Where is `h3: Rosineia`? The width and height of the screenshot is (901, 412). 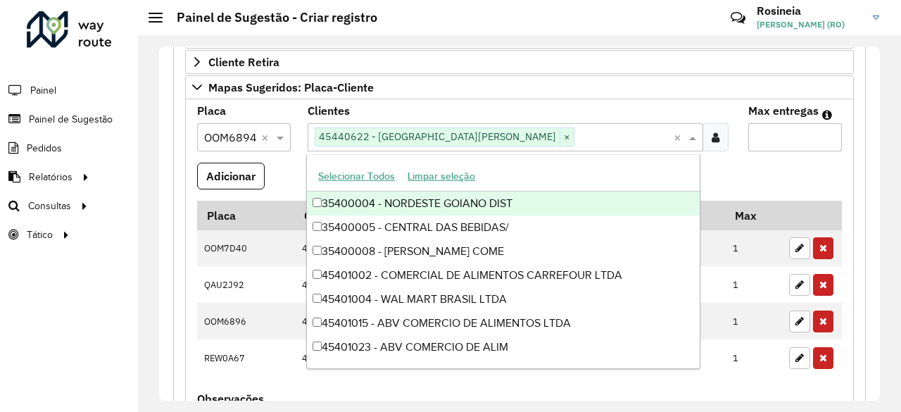
h3: Rosineia is located at coordinates (809, 11).